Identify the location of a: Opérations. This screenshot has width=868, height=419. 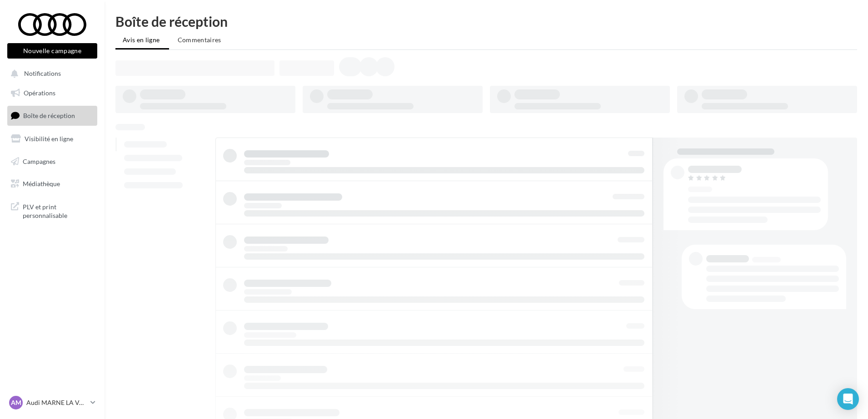
(52, 93).